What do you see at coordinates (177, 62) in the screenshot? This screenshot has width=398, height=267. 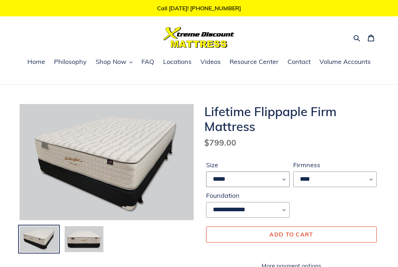 I see `span: Locations` at bounding box center [177, 62].